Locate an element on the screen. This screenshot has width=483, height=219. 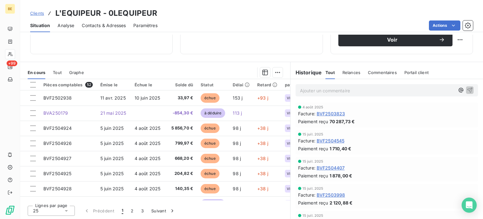
span: Analyse is located at coordinates (66, 25).